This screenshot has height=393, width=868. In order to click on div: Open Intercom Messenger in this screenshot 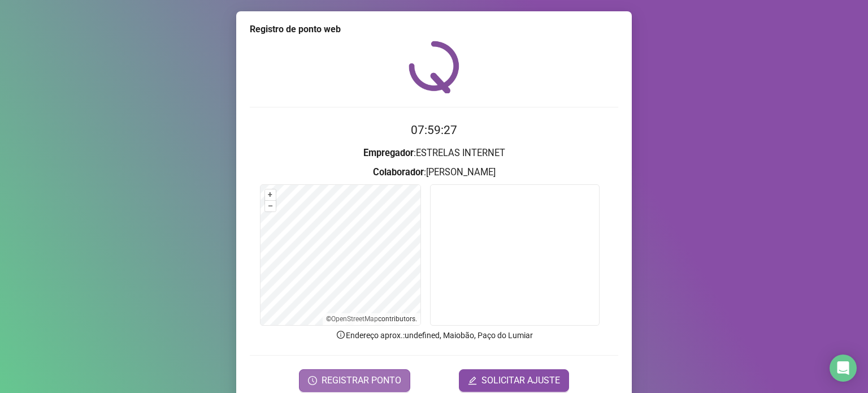, I will do `click(843, 368)`.